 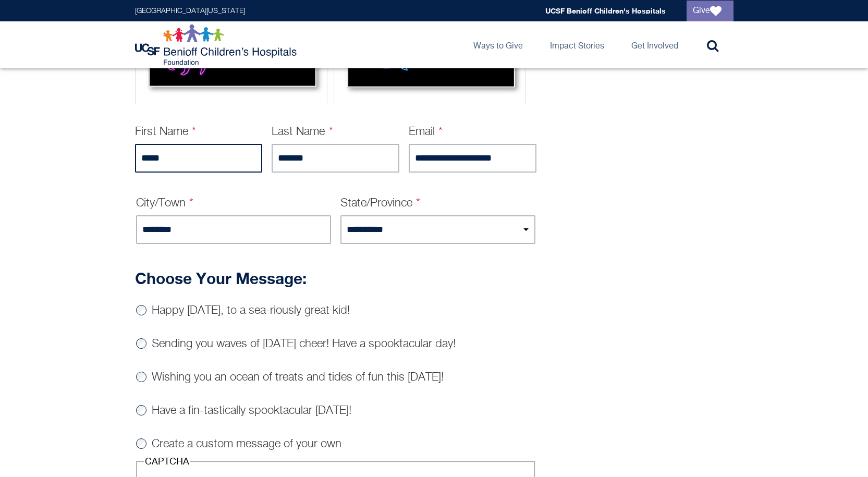 What do you see at coordinates (165, 203) in the screenshot?
I see `label: City/Town` at bounding box center [165, 203].